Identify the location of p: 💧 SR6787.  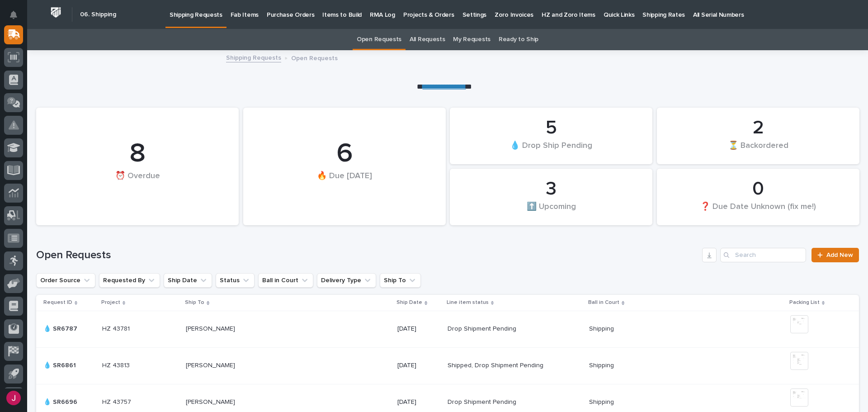
(61, 328).